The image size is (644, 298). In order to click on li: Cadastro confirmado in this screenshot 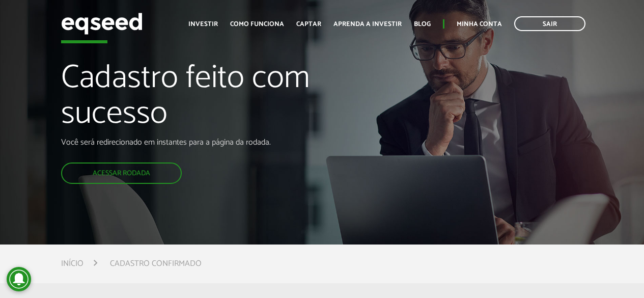, I will do `click(156, 263)`.